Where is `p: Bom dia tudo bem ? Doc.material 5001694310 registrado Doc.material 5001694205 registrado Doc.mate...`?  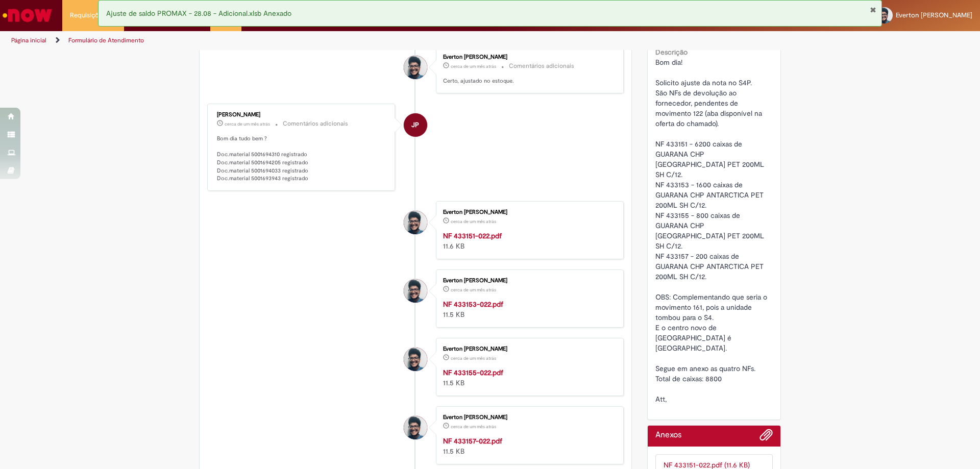 p: Bom dia tudo bem ? Doc.material 5001694310 registrado Doc.material 5001694205 registrado Doc.mate... is located at coordinates (301, 159).